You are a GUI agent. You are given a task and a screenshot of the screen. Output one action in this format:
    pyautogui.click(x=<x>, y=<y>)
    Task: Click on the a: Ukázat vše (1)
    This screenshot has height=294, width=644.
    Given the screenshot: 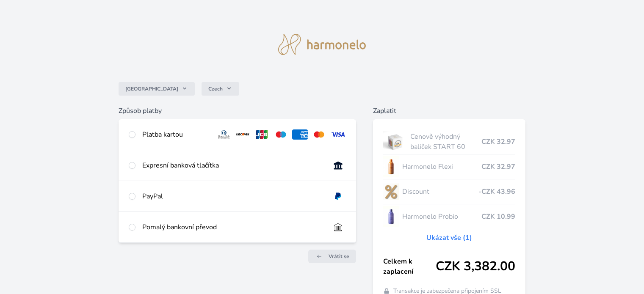 What is the action you would take?
    pyautogui.click(x=449, y=238)
    